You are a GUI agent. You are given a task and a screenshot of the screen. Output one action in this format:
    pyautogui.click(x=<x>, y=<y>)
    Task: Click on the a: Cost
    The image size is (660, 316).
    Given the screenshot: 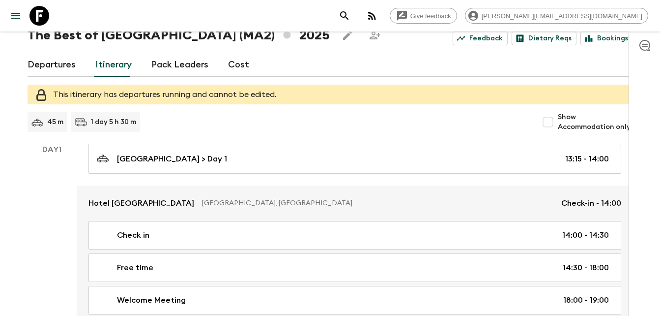 What is the action you would take?
    pyautogui.click(x=238, y=65)
    